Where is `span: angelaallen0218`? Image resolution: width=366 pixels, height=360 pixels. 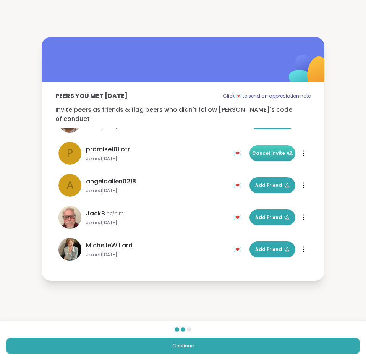 span: angelaallen0218 is located at coordinates (111, 182).